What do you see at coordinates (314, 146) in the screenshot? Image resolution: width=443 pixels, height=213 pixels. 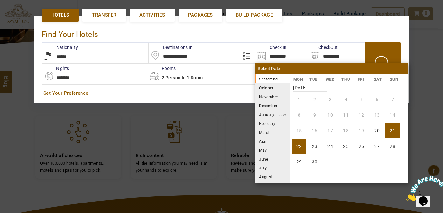 I see `li: Tuesday, 23 September 2025` at bounding box center [314, 146].